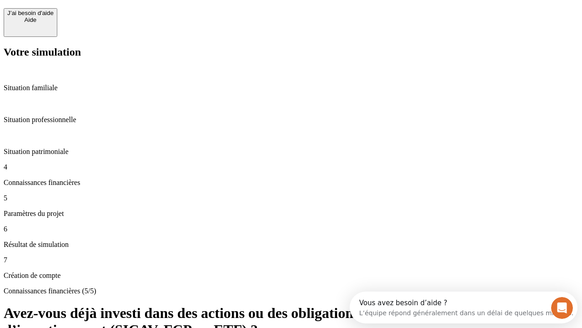  I want to click on div: Aide, so click(30, 20).